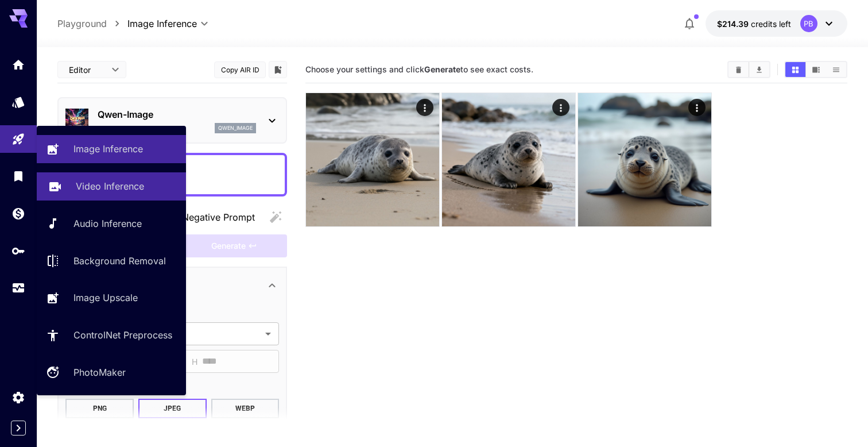 Image resolution: width=868 pixels, height=447 pixels. What do you see at coordinates (218, 217) in the screenshot?
I see `span: Negative Prompt` at bounding box center [218, 217].